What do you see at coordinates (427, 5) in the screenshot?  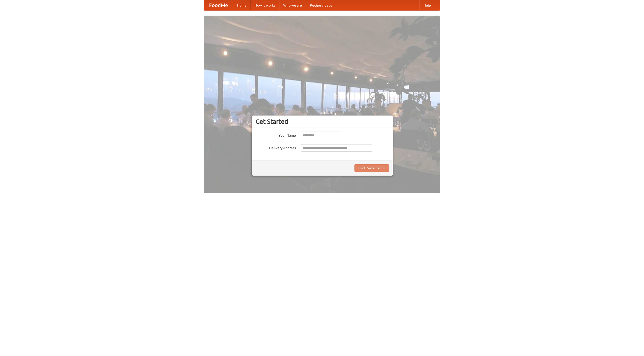 I see `a: Help` at bounding box center [427, 5].